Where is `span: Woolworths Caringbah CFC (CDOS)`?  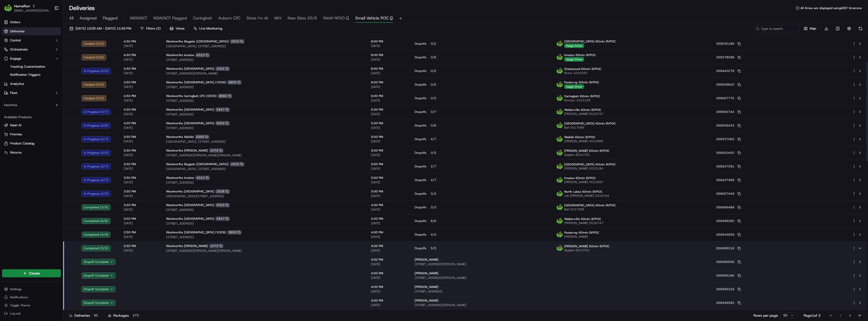 span: Woolworths Caringbah CFC (CDOS) is located at coordinates (191, 96).